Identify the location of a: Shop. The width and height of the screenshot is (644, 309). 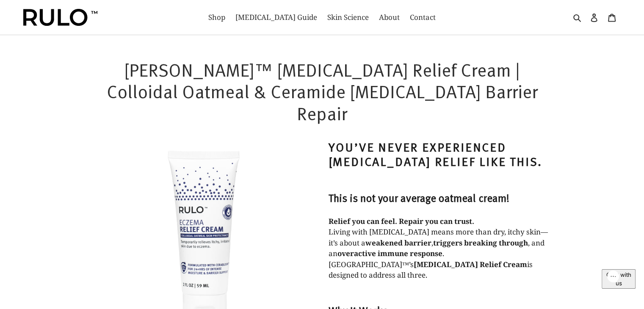
(217, 17).